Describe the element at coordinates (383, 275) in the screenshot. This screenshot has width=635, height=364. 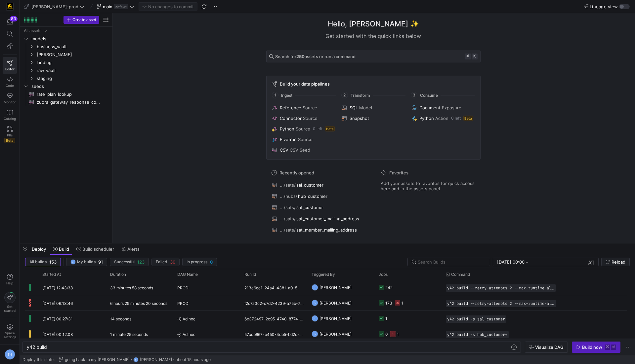
I see `span: Jobs` at that location.